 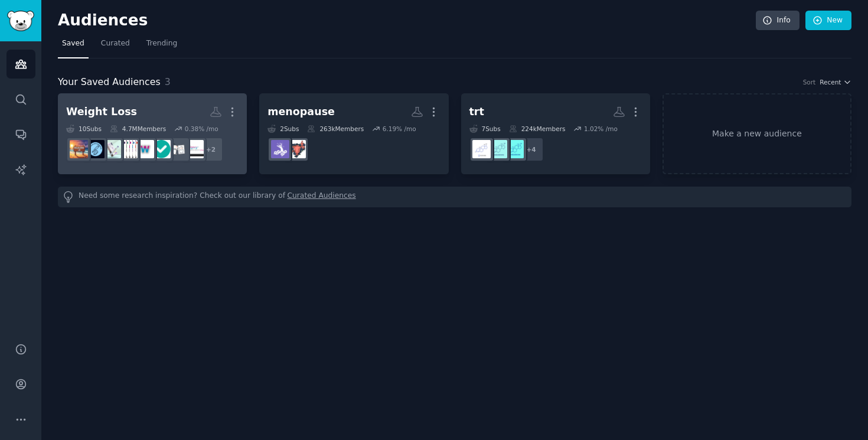 I want to click on img: loseit, so click(x=177, y=149).